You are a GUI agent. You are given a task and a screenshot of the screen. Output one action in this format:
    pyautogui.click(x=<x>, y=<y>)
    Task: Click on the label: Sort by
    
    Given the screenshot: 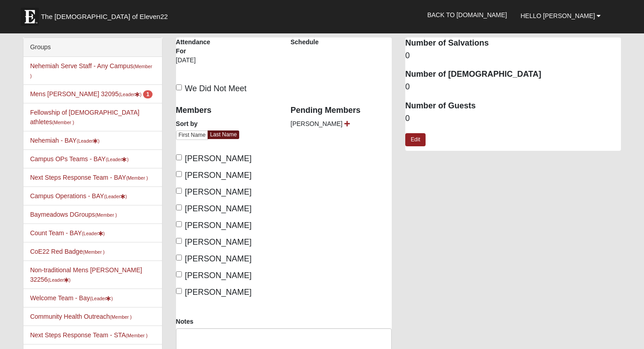 What is the action you would take?
    pyautogui.click(x=187, y=124)
    